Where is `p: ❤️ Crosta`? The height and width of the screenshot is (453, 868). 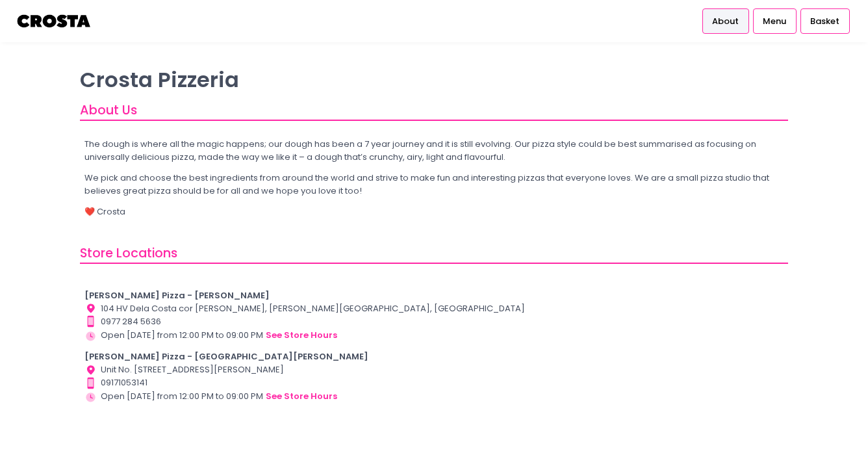 p: ❤️ Crosta is located at coordinates (434, 212).